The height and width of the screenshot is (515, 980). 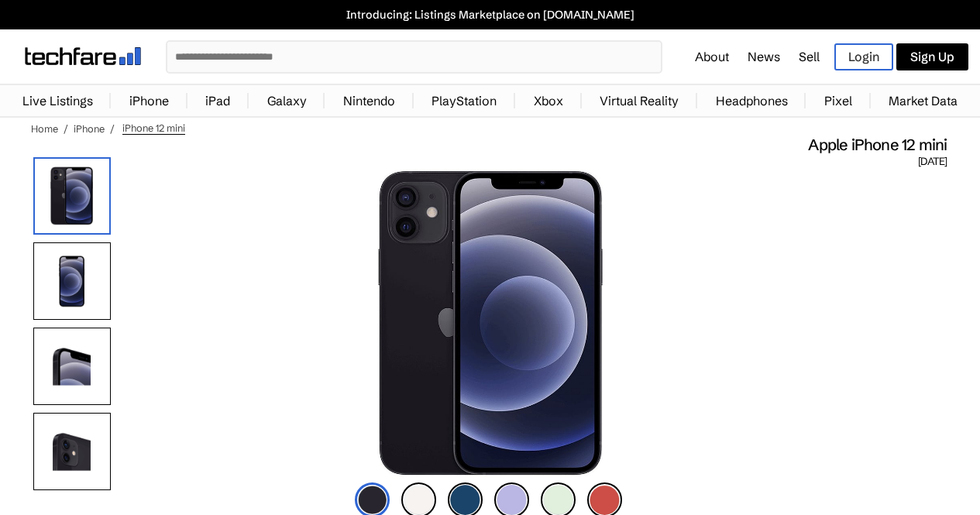 What do you see at coordinates (57, 100) in the screenshot?
I see `a: Live Listings` at bounding box center [57, 100].